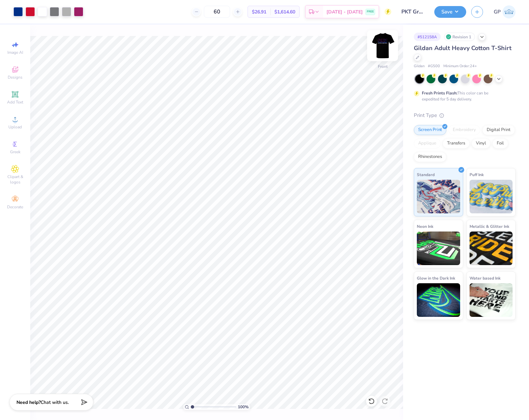 The image size is (529, 420). What do you see at coordinates (436, 278) in the screenshot?
I see `span: Glow in the Dark Ink` at bounding box center [436, 278].